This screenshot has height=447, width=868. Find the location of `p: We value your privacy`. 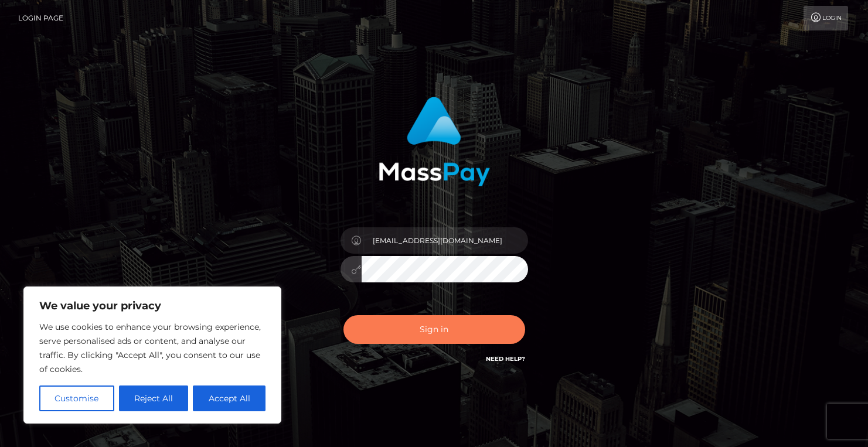

p: We value your privacy is located at coordinates (152, 306).